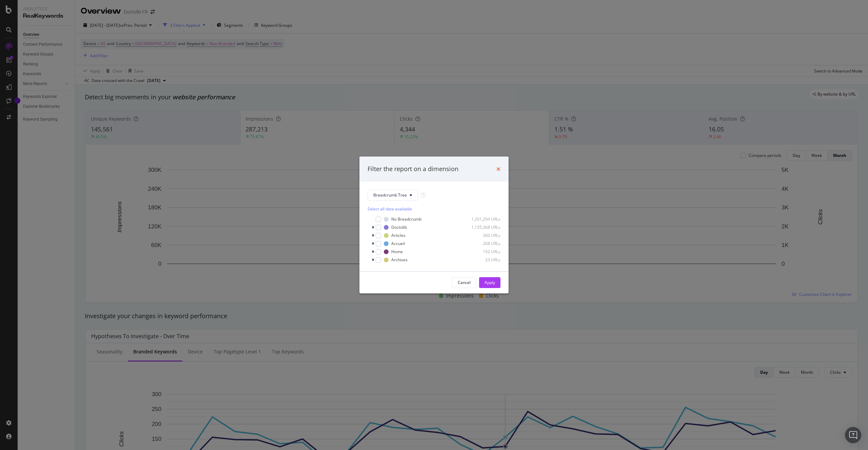 The height and width of the screenshot is (450, 868). Describe the element at coordinates (484, 252) in the screenshot. I see `div: 192 URLs` at that location.